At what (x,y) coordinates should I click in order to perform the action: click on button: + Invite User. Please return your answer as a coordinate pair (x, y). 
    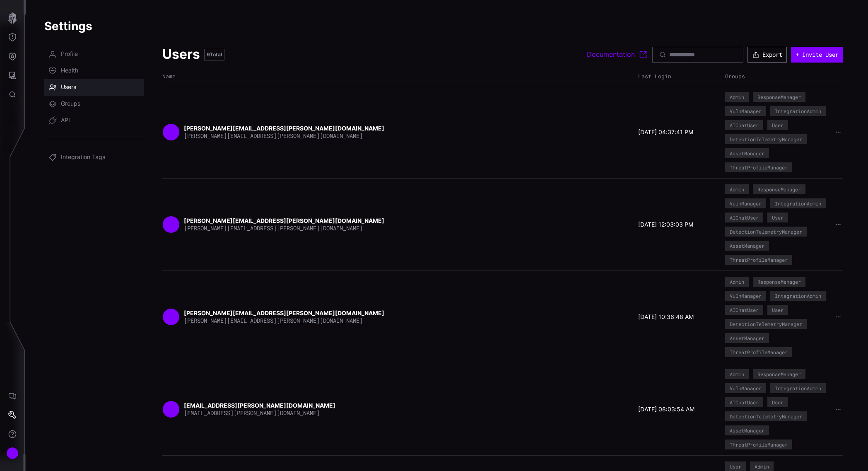
    Looking at the image, I should click on (818, 55).